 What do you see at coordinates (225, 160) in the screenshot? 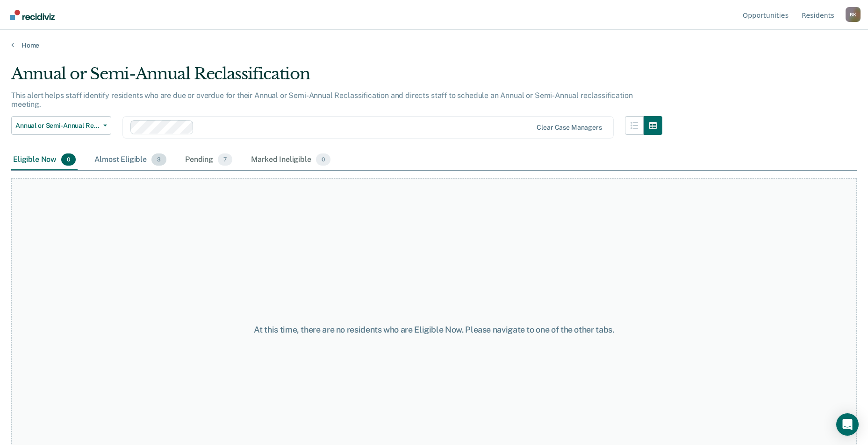
I see `span: 7` at bounding box center [225, 160].